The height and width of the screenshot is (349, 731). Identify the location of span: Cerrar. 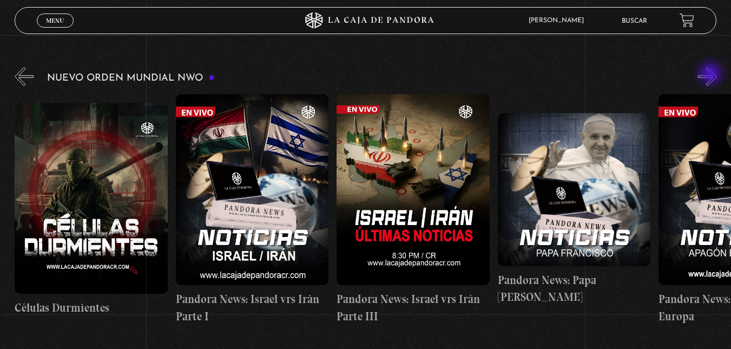
(55, 30).